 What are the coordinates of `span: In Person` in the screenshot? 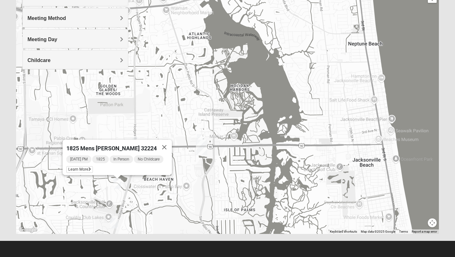 It's located at (121, 159).